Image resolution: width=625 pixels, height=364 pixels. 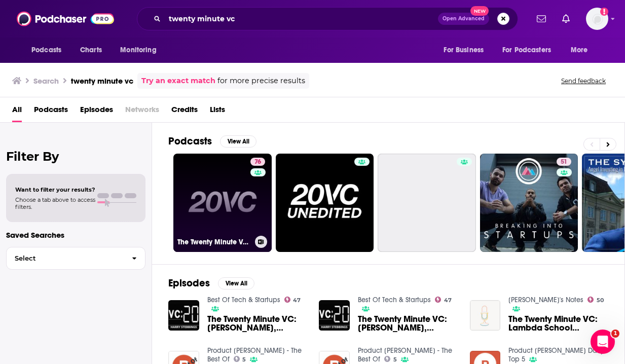 What do you see at coordinates (597, 19) in the screenshot?
I see `img: User Profile` at bounding box center [597, 19].